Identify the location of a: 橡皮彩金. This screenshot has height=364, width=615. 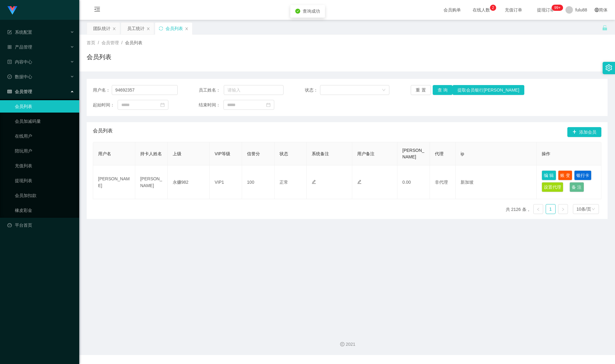
(45, 210).